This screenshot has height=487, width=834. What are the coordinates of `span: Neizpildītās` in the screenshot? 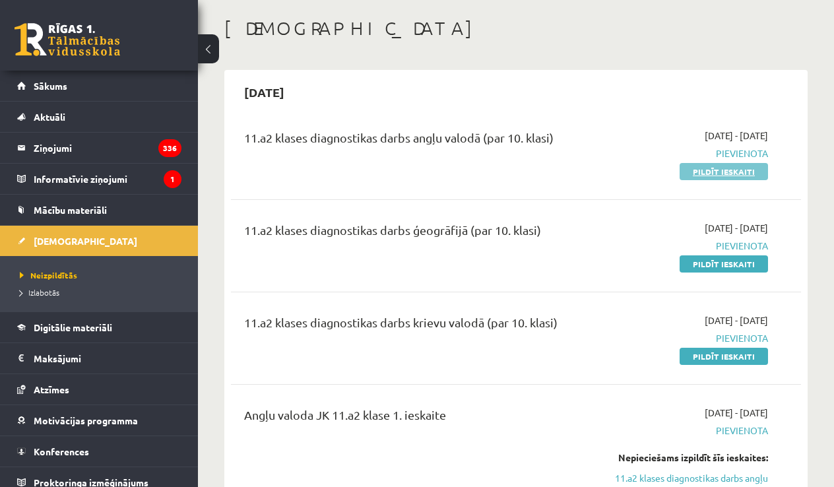 It's located at (48, 275).